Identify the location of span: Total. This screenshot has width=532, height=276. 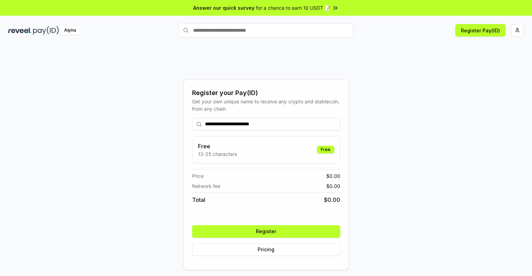
(199, 200).